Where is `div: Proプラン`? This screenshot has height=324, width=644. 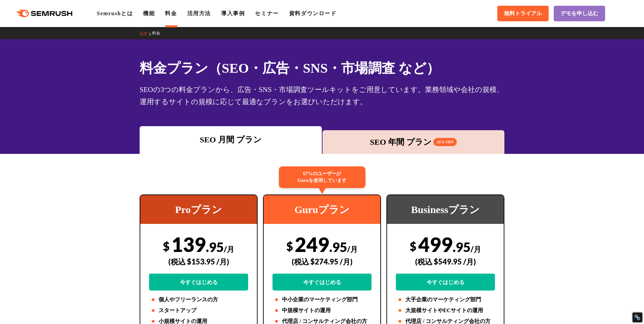 div: Proプラン is located at coordinates (199, 209).